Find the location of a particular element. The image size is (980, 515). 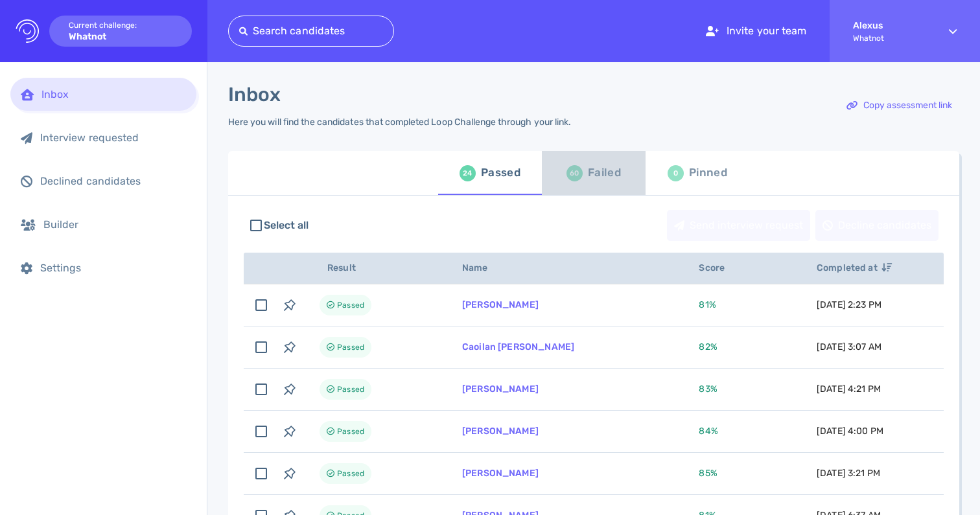

span: 81 % is located at coordinates (707, 304).